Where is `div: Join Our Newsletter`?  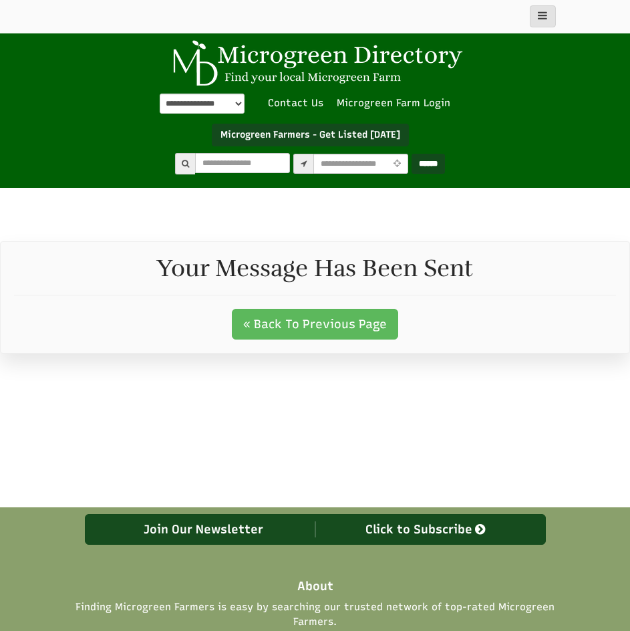 div: Join Our Newsletter is located at coordinates (204, 529).